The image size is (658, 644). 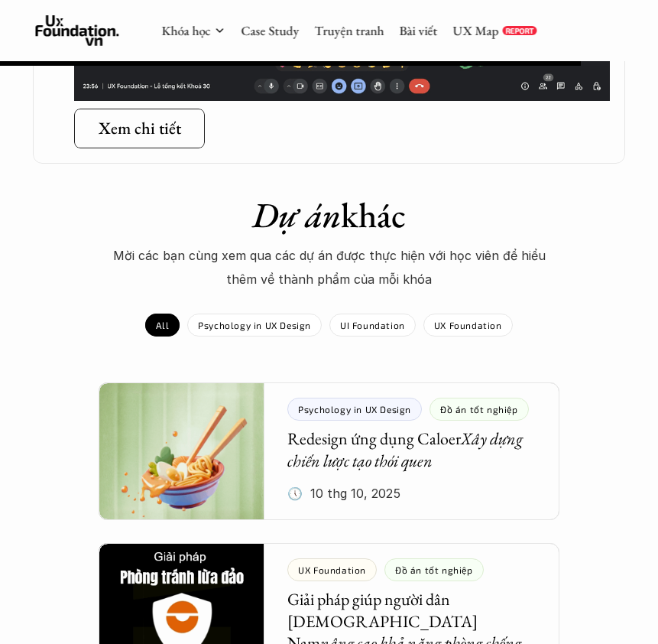 I want to click on p: Psychology in UX Design, so click(x=255, y=325).